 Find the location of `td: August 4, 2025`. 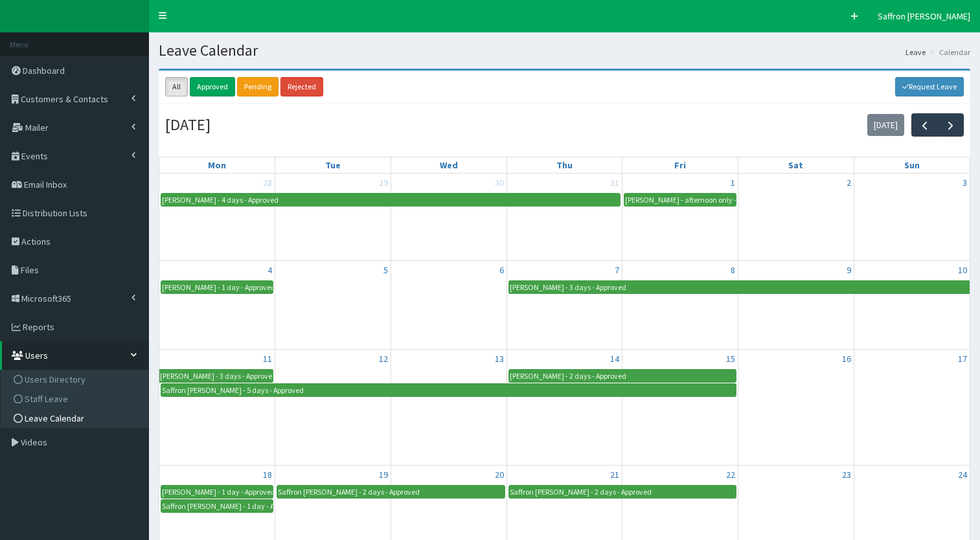

td: August 4, 2025 is located at coordinates (217, 305).